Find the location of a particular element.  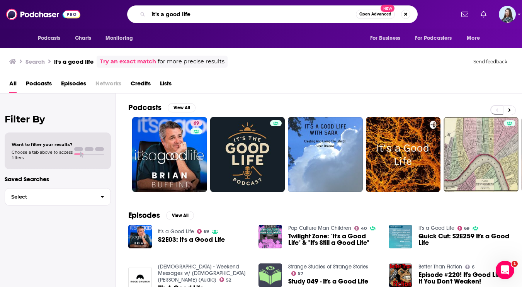

span: Episodes is located at coordinates (73, 85).